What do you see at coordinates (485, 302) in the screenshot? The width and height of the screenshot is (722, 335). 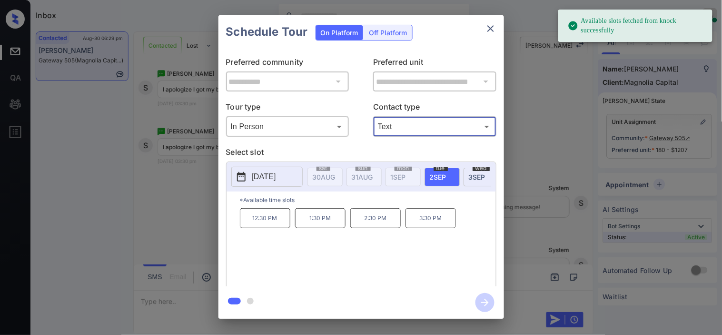 I see `button: btn-next` at bounding box center [485, 302].